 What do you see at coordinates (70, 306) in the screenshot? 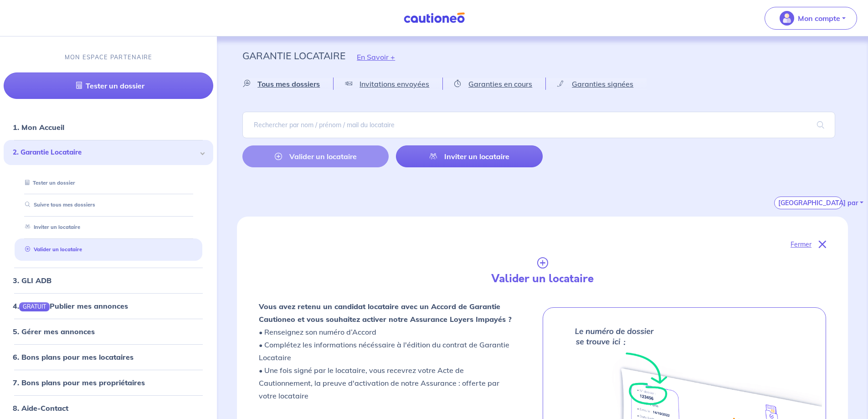
I see `a: 4.GRATUITPublier mes annonces` at bounding box center [70, 306].